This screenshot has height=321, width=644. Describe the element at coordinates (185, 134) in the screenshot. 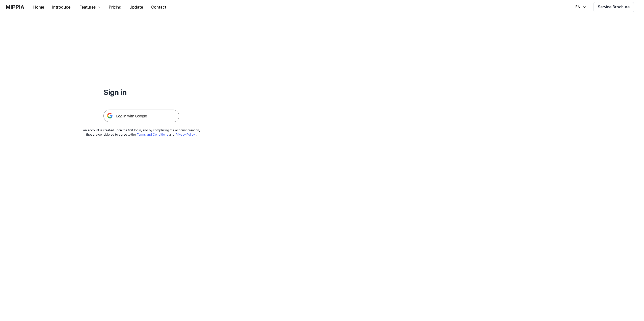

I see `a: Privacy Policy` at that location.